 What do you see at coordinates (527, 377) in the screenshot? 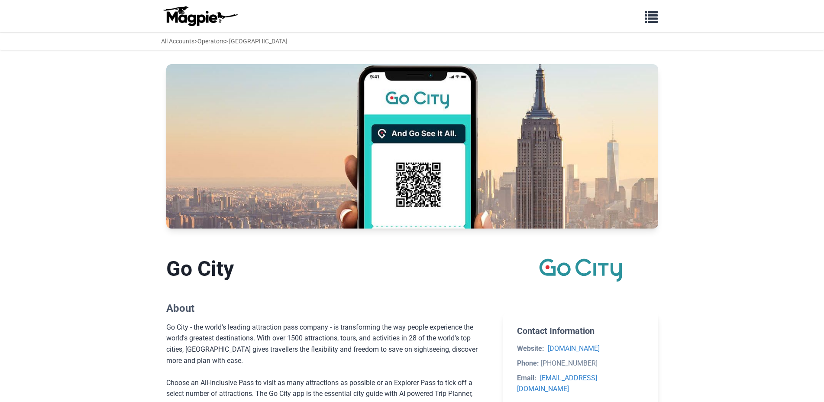
I see `strong: Email:` at bounding box center [527, 377].